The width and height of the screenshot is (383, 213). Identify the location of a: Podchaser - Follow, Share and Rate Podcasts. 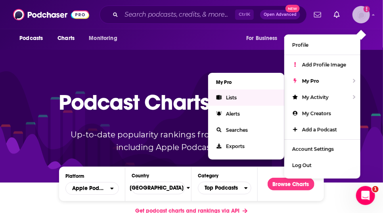
(51, 15).